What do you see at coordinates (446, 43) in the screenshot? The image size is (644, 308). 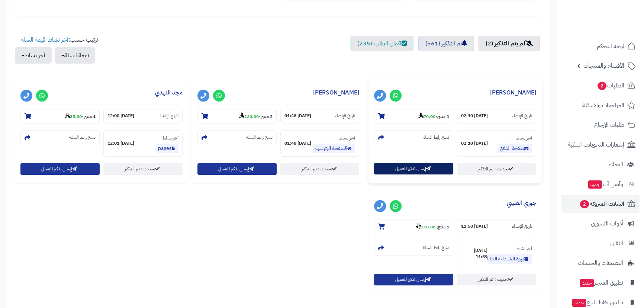 I see `a: تم التذكير (561)` at bounding box center [446, 43].